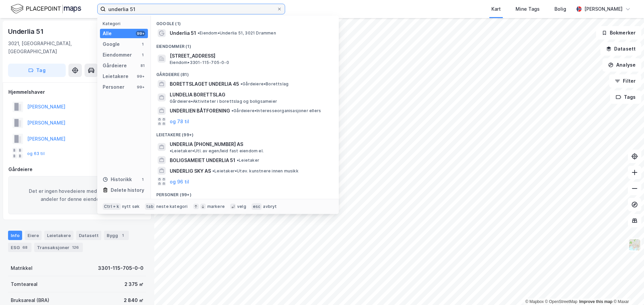 Image resolution: width=644 pixels, height=305 pixels. What do you see at coordinates (191, 9) in the screenshot?
I see `input: Søk på adresse, matrikkel, gårdeiere, leietakere eller personer` at bounding box center [191, 9].